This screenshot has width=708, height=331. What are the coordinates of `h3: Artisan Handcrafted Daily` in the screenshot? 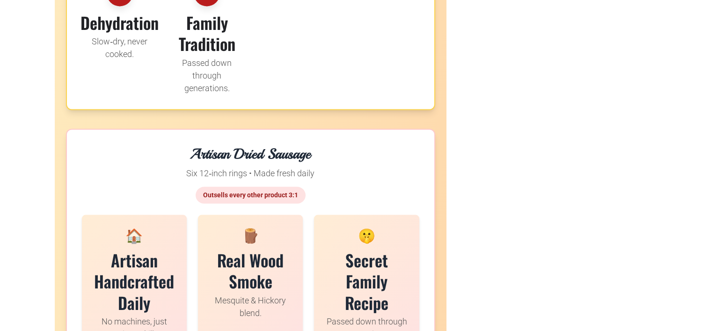 It's located at (134, 282).